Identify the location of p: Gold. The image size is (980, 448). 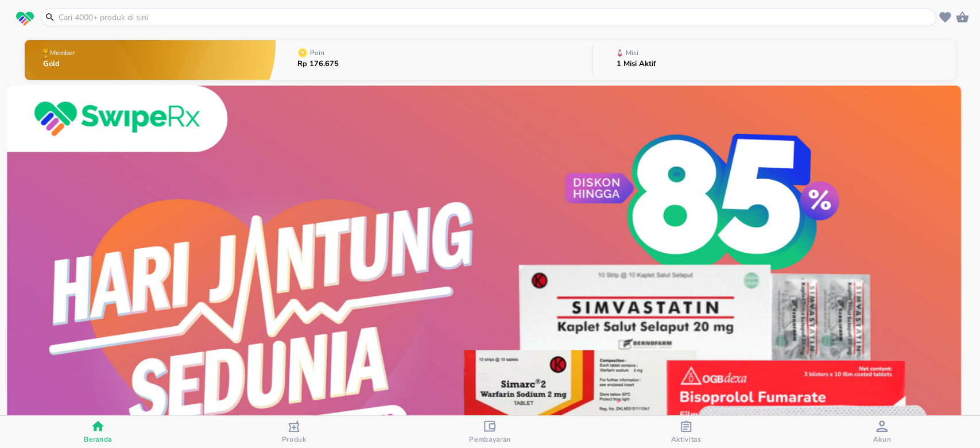
(60, 63).